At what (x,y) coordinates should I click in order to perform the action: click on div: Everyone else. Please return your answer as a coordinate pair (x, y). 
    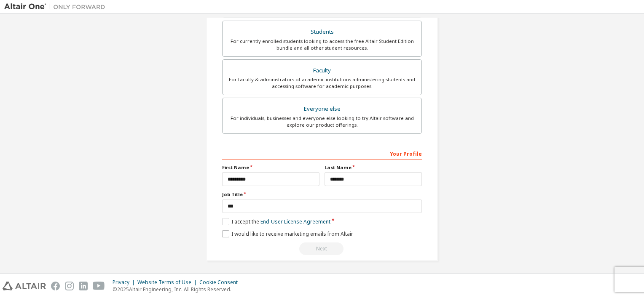
    Looking at the image, I should click on (322, 109).